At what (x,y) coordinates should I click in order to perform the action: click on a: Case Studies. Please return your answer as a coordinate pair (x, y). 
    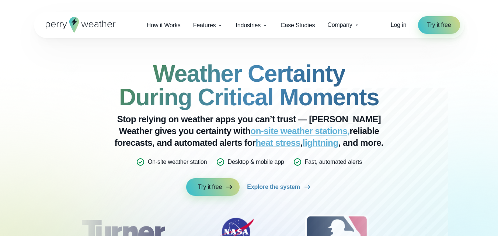
    Looking at the image, I should click on (298, 25).